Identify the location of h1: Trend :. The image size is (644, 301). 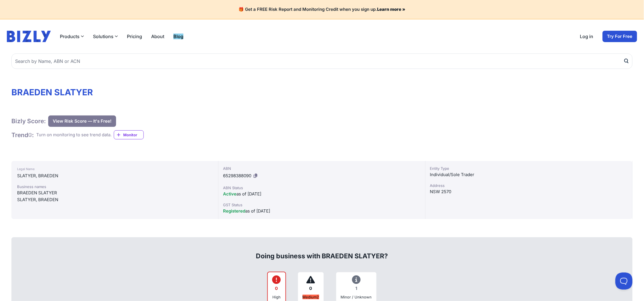
(23, 135).